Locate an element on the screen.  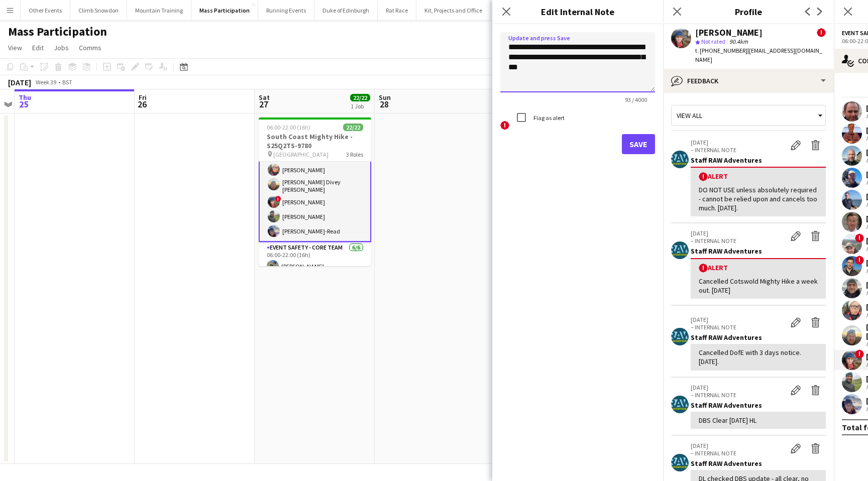
button: Mountain Training is located at coordinates (159, 10).